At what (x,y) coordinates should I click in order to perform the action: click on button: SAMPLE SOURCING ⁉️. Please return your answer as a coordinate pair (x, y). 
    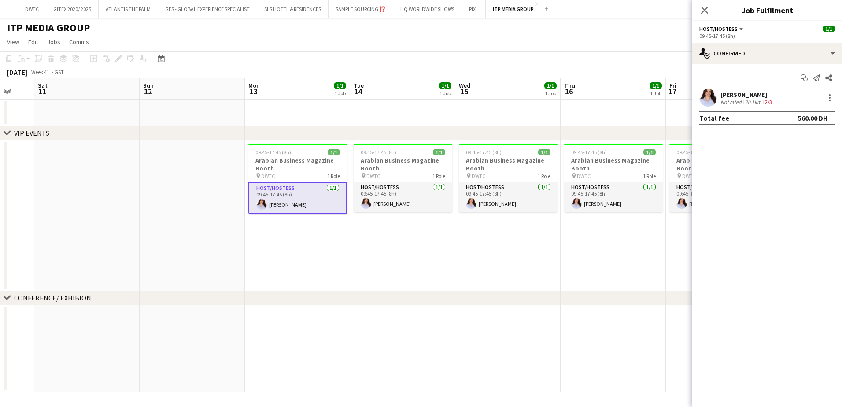
    Looking at the image, I should click on (361, 9).